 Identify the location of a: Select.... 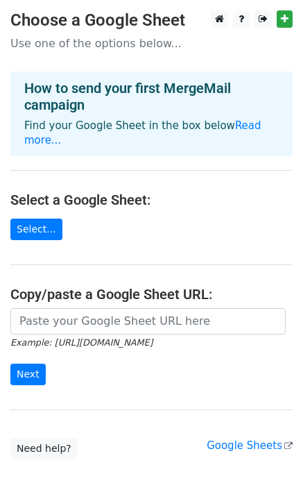
(36, 229).